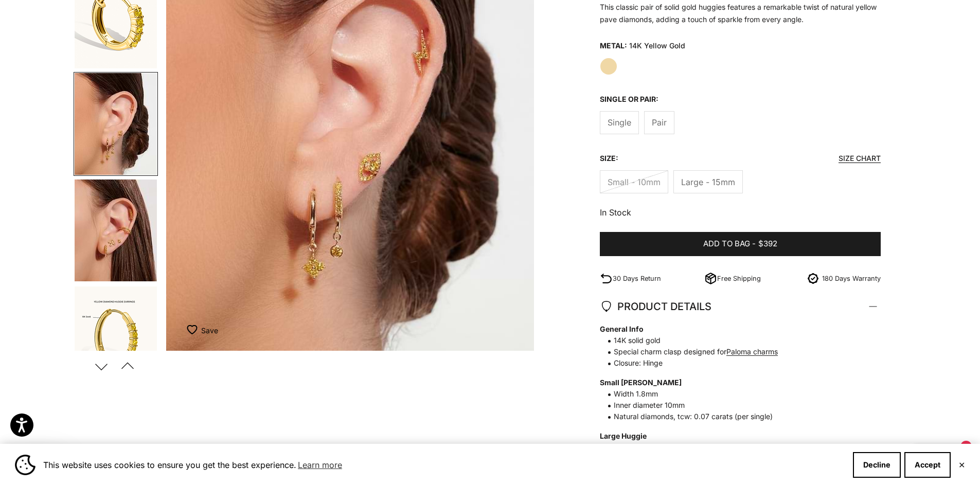  I want to click on a: Paloma charms, so click(753, 351).